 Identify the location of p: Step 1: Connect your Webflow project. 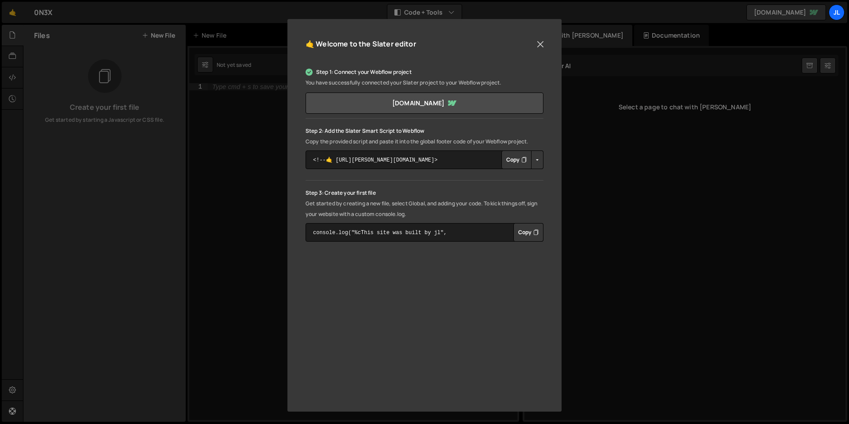
(424, 72).